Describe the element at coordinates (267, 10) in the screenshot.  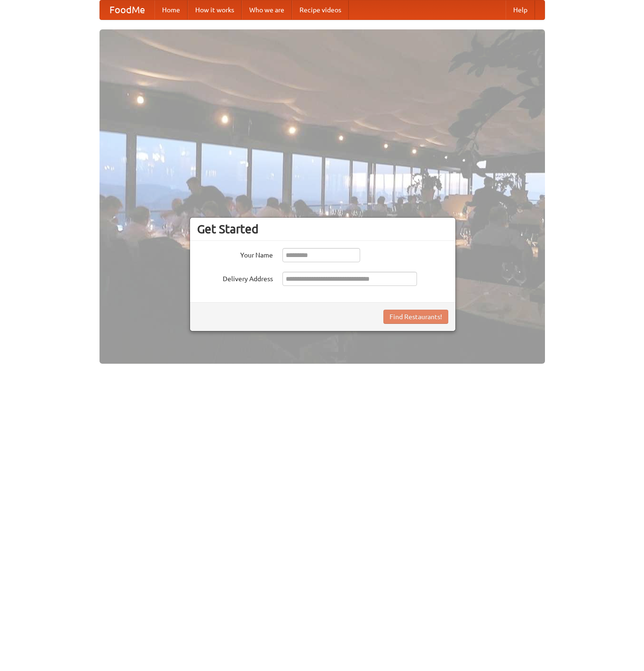
I see `a: Who we are` at that location.